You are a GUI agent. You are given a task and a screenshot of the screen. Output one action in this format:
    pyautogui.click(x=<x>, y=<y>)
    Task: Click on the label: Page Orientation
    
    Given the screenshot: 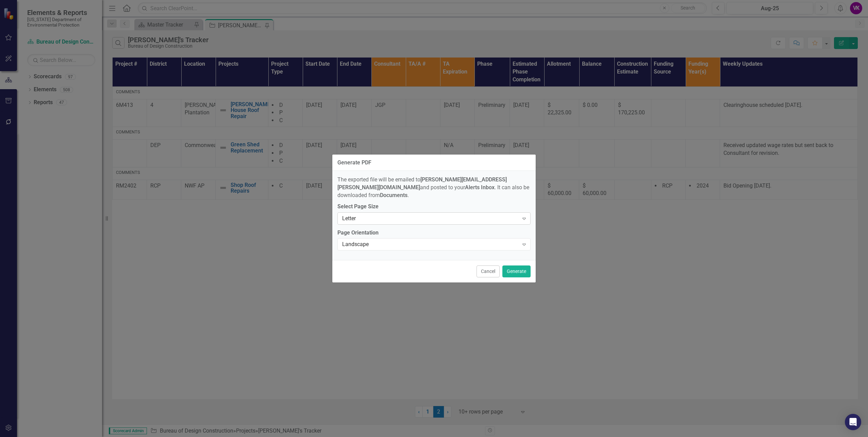 What is the action you would take?
    pyautogui.click(x=434, y=232)
    